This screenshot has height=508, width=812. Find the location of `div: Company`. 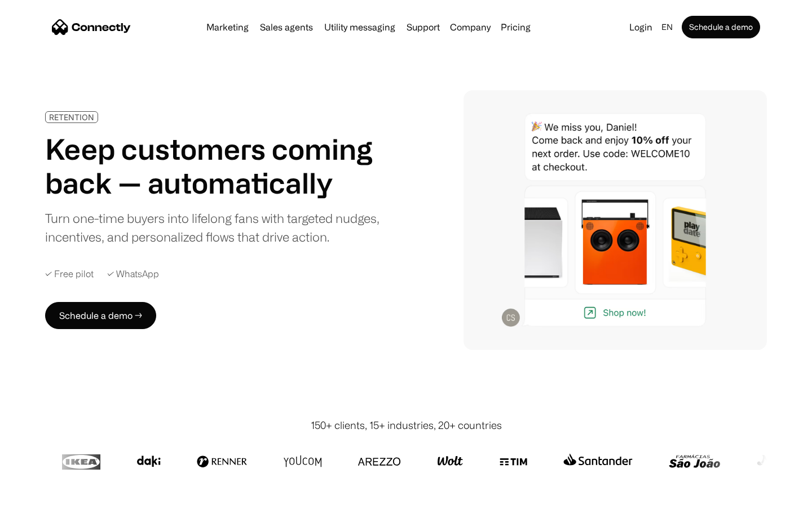

div: Company is located at coordinates (470, 27).